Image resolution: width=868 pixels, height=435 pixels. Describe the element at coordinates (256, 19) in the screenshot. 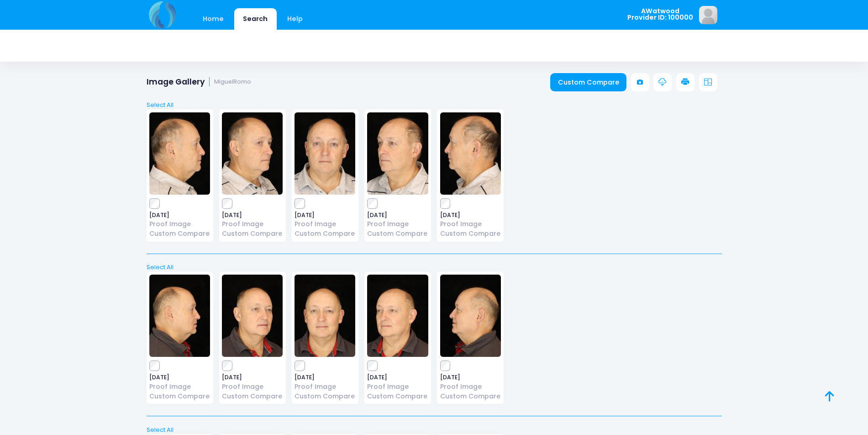

I see `a: Search` at that location.